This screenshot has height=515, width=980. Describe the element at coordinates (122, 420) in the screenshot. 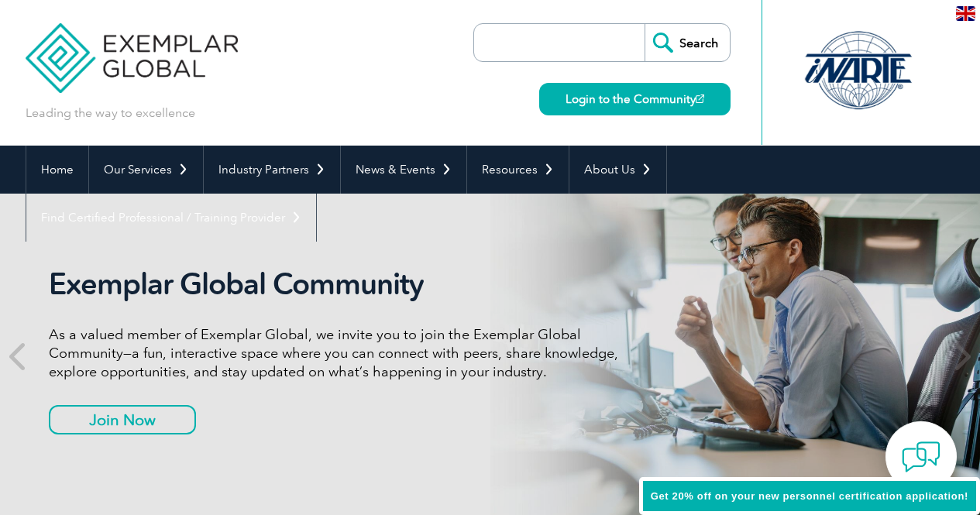

I see `a: Join Now` at that location.